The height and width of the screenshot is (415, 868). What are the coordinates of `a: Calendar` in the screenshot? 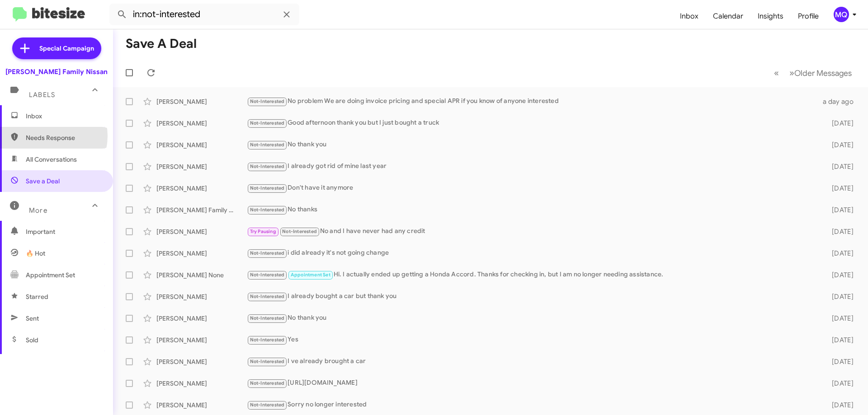 It's located at (728, 16).